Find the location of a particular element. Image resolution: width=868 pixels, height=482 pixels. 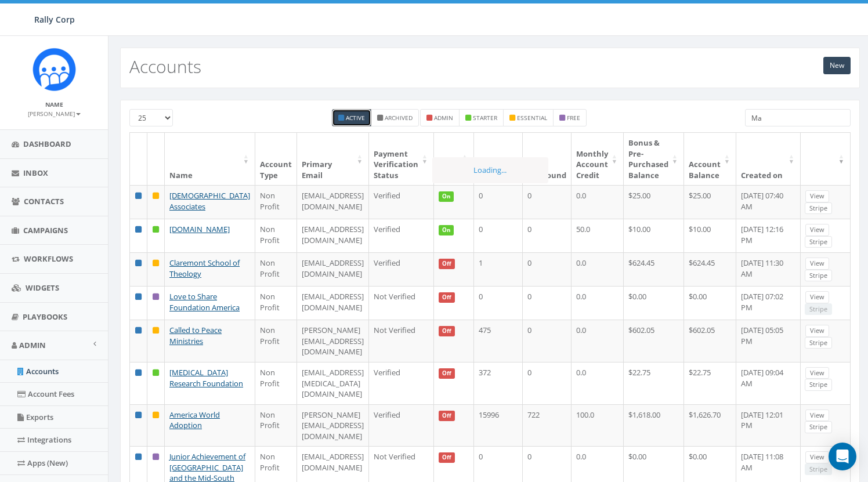

td: 722 is located at coordinates (547, 425).